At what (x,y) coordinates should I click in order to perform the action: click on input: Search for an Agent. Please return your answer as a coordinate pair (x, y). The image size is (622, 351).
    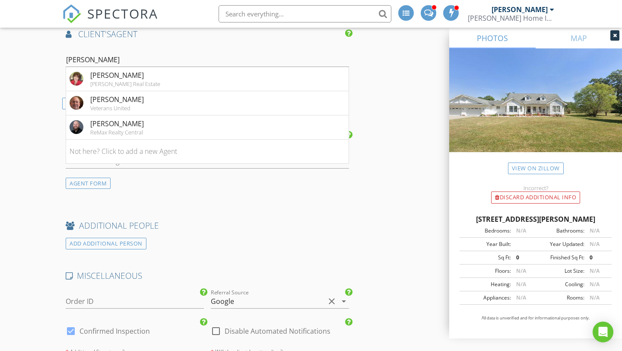
    Looking at the image, I should click on (207, 60).